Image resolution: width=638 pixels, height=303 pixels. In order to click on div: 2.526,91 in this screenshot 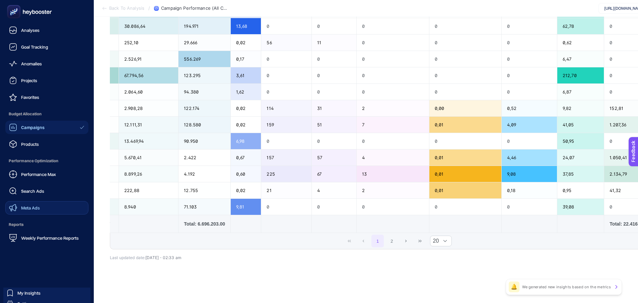, I will do `click(148, 59)`.